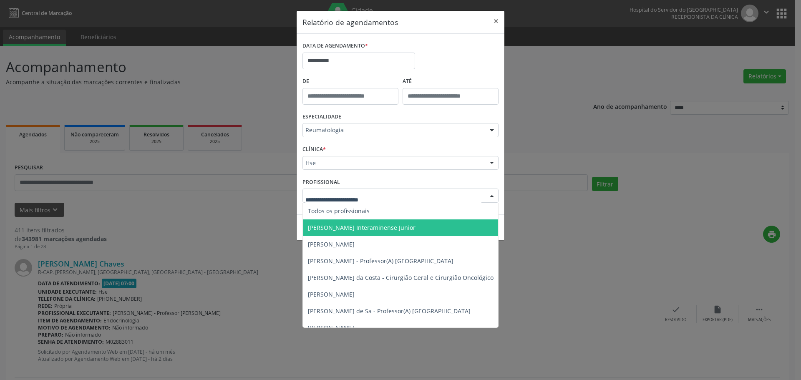 The width and height of the screenshot is (801, 380). I want to click on span: Reumatologia, so click(393, 130).